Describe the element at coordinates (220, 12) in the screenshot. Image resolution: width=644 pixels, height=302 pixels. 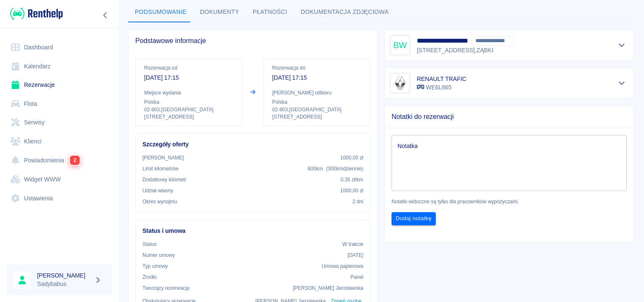
I see `button: Dokumenty` at that location.